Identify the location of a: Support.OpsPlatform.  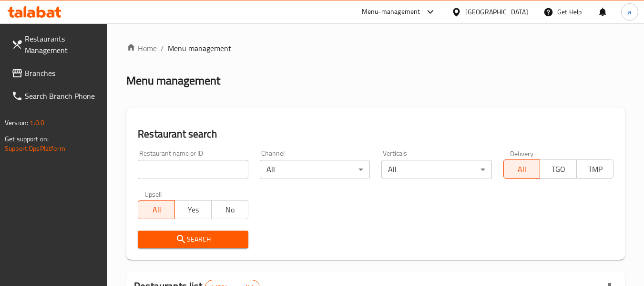
(35, 148).